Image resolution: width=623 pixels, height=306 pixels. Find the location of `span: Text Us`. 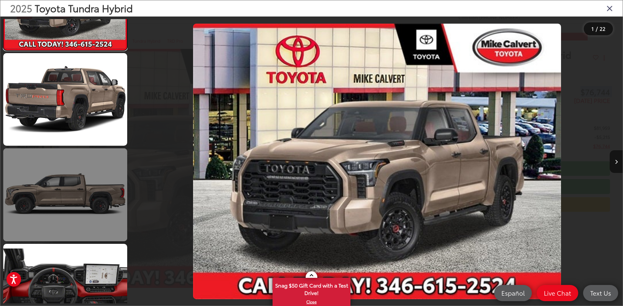

span: Text Us is located at coordinates (600, 293).